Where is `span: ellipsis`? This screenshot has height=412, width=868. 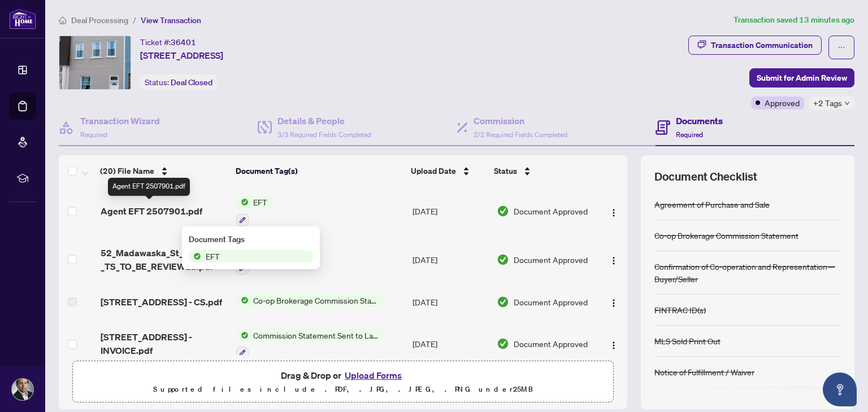
span: ellipsis is located at coordinates (841, 47).